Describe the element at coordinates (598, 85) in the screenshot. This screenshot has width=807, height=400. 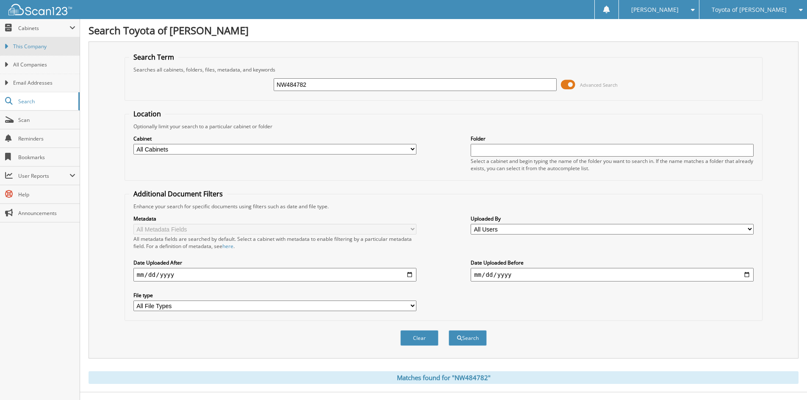
I see `span: Advanced Search` at that location.